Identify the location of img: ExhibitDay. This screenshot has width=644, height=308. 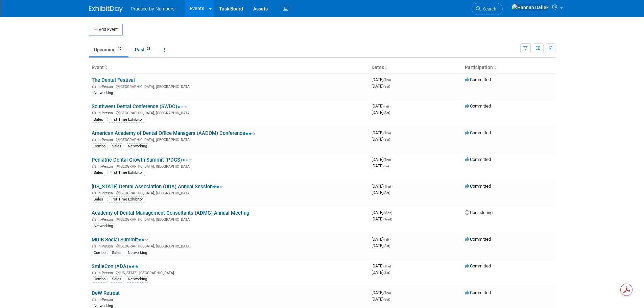
(106, 9).